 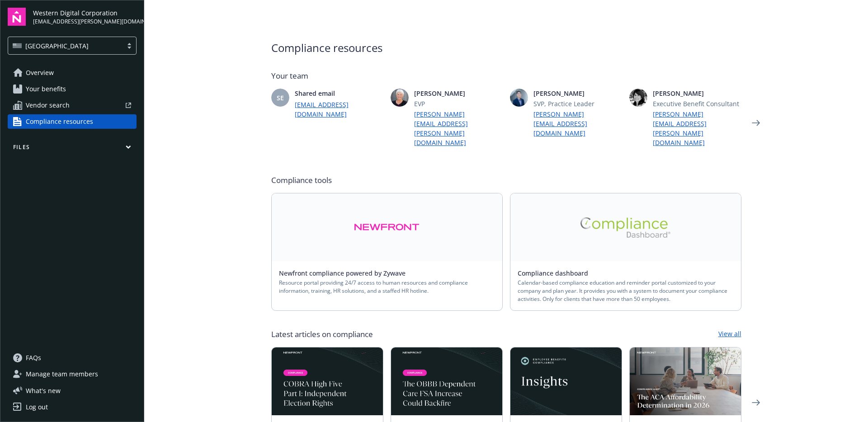 What do you see at coordinates (17, 17) in the screenshot?
I see `img: navigator-logo.svg` at bounding box center [17, 17].